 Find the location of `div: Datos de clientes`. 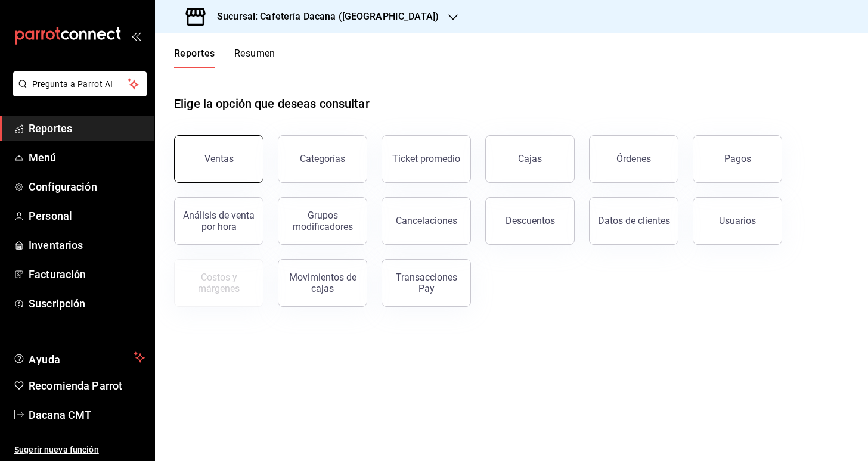

div: Datos de clientes is located at coordinates (633, 220).